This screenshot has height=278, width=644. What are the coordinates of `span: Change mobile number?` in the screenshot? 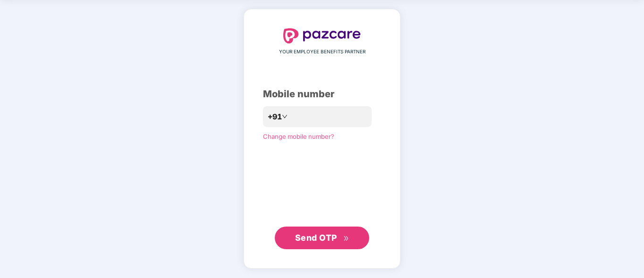 It's located at (298, 137).